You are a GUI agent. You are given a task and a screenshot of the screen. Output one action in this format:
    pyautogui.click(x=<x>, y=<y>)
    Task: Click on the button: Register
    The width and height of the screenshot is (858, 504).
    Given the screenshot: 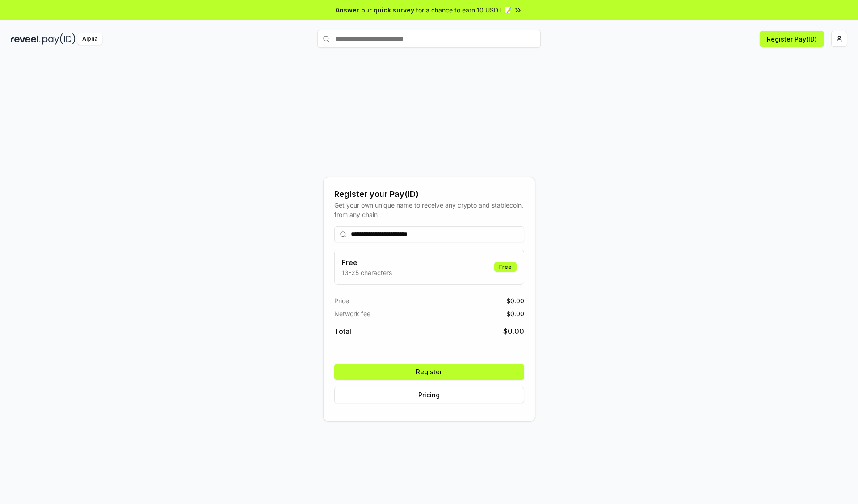 What is the action you would take?
    pyautogui.click(x=429, y=372)
    